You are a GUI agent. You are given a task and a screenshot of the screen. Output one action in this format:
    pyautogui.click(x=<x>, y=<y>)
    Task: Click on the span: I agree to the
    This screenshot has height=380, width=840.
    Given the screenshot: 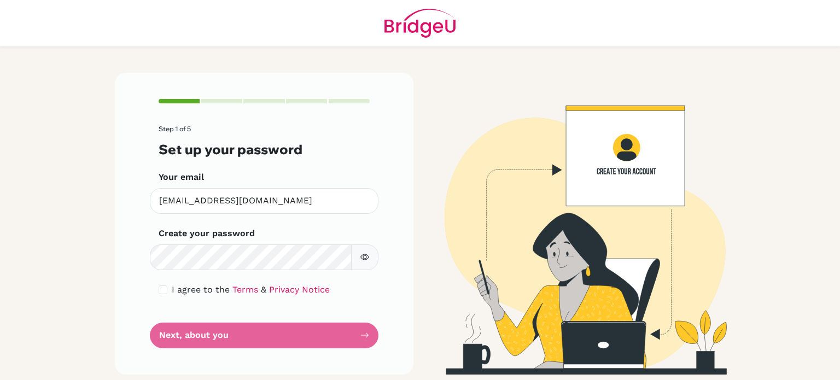 What is the action you would take?
    pyautogui.click(x=201, y=289)
    